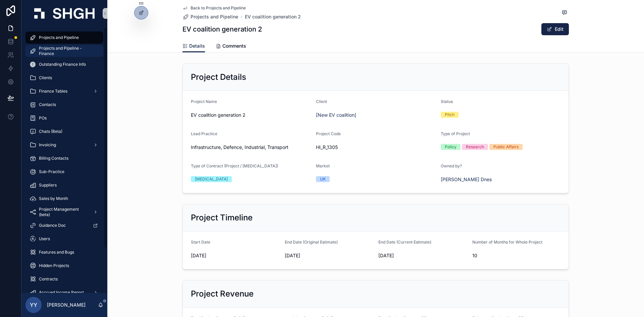 The image size is (644, 317). Describe the element at coordinates (56, 252) in the screenshot. I see `span: Features and Bugs` at that location.